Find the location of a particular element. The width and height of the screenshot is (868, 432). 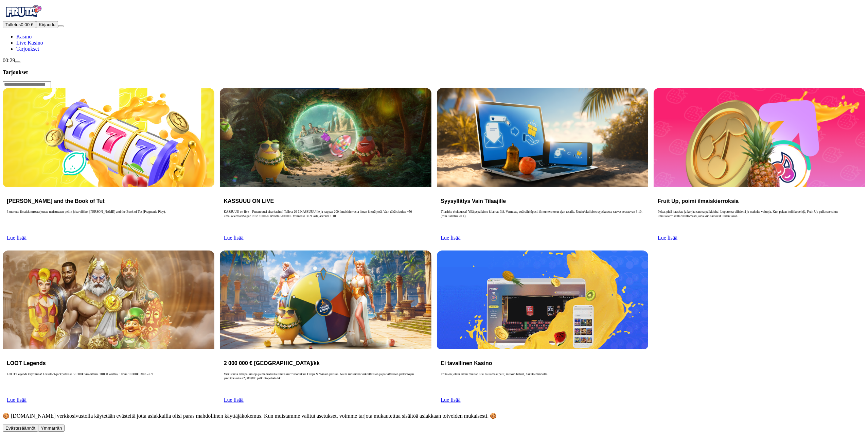

a: diamond iconKasino is located at coordinates (24, 37).